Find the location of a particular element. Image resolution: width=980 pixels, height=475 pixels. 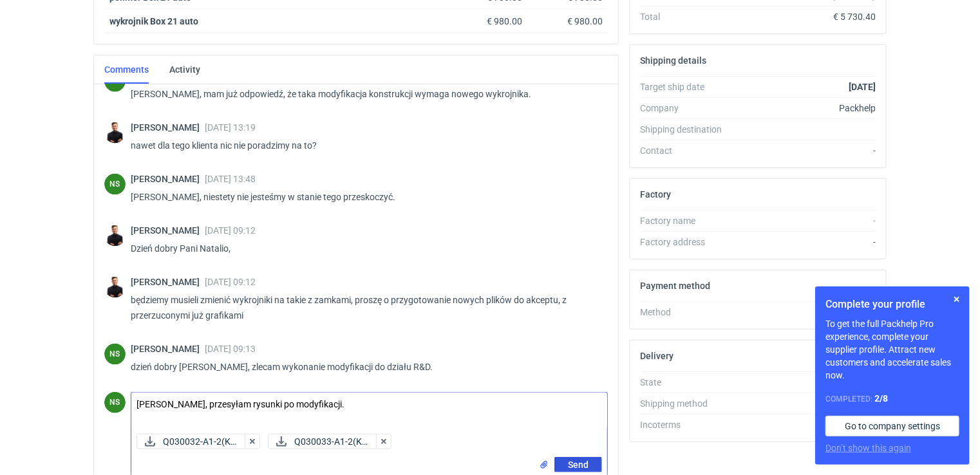

a: Comments is located at coordinates (126, 70).